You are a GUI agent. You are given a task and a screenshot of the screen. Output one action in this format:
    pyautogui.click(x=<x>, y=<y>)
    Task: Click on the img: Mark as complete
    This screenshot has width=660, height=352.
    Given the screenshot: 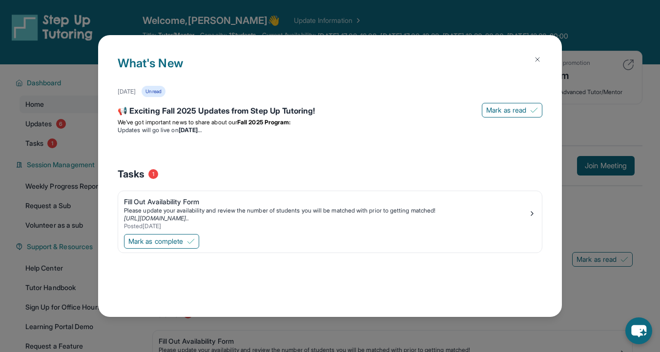 What is the action you would take?
    pyautogui.click(x=191, y=241)
    